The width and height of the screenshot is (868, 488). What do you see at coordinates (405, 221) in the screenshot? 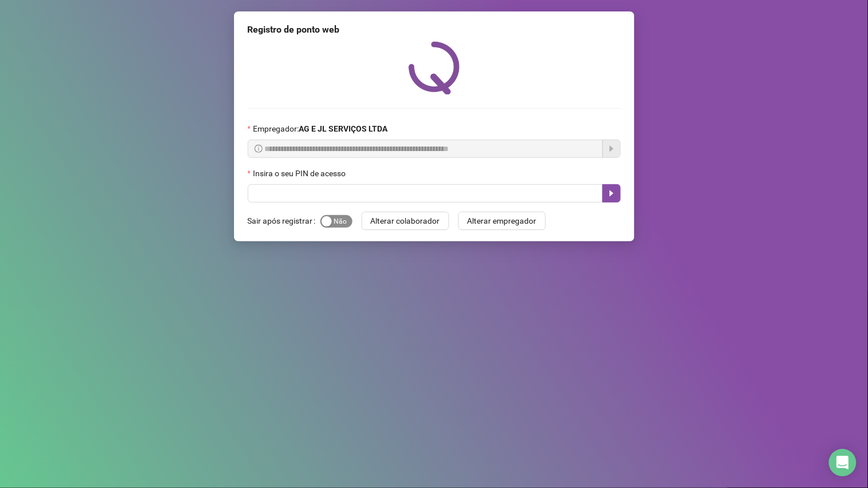
I see `span: Alterar colaborador` at bounding box center [405, 221].